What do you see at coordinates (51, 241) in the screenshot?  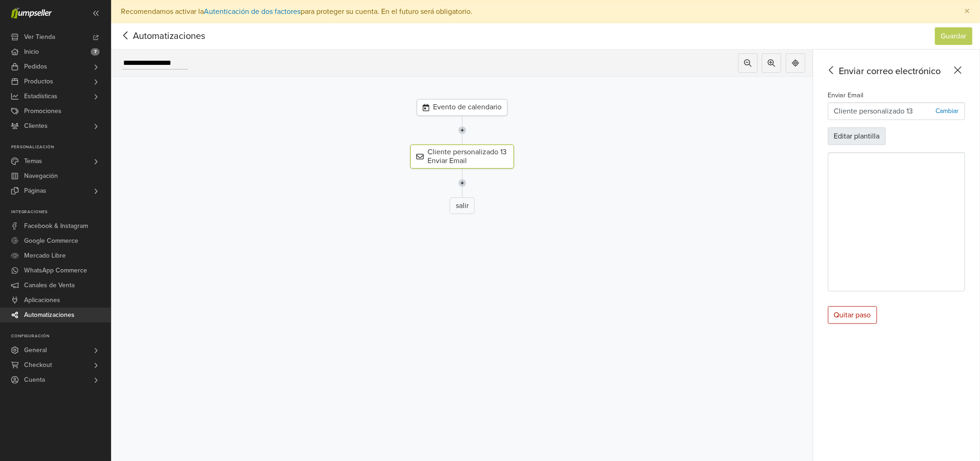 I see `span: Google Commerce` at bounding box center [51, 241].